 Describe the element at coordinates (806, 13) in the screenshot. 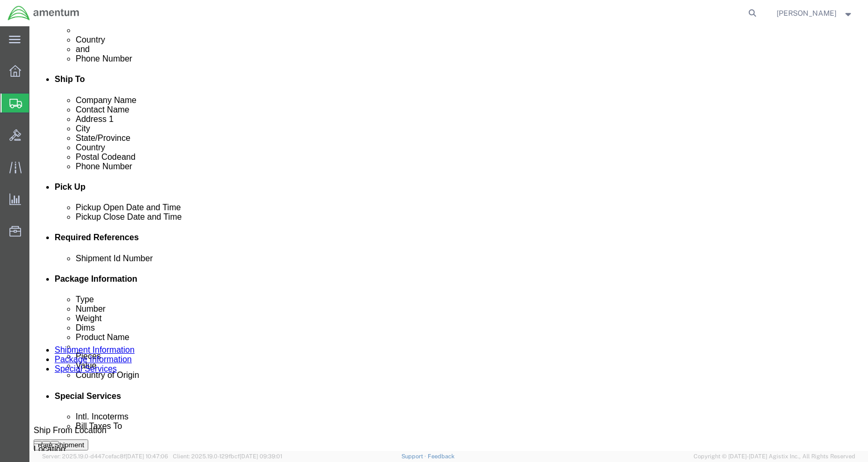

I see `span: Keith Teitsma` at that location.